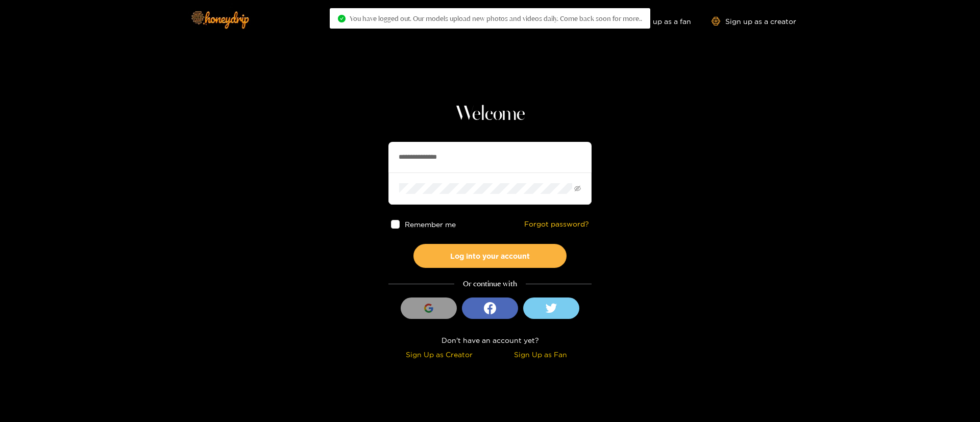 Image resolution: width=980 pixels, height=422 pixels. What do you see at coordinates (490, 284) in the screenshot?
I see `div: Or continue with` at bounding box center [490, 284].